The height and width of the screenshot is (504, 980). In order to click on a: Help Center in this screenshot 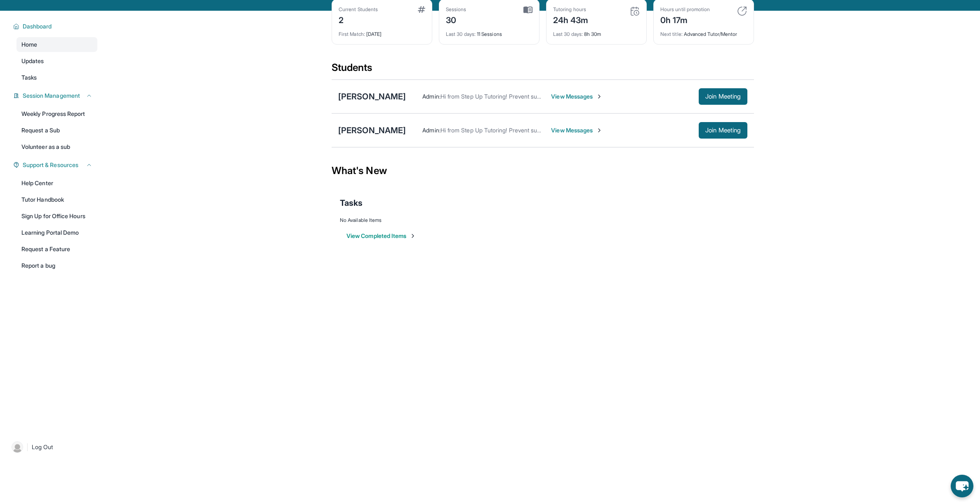, I will do `click(57, 183)`.